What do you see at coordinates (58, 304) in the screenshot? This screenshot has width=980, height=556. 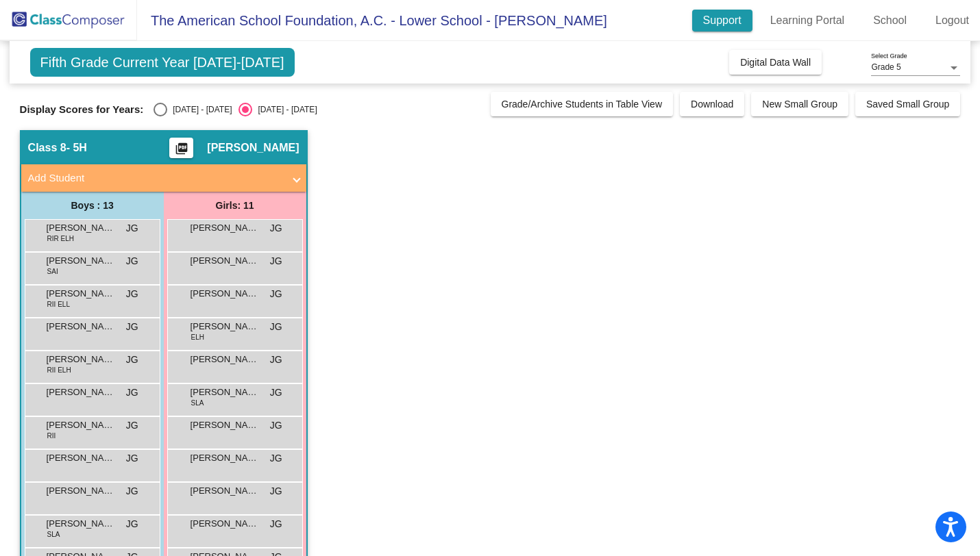 I see `span: RII ELL` at bounding box center [58, 304].